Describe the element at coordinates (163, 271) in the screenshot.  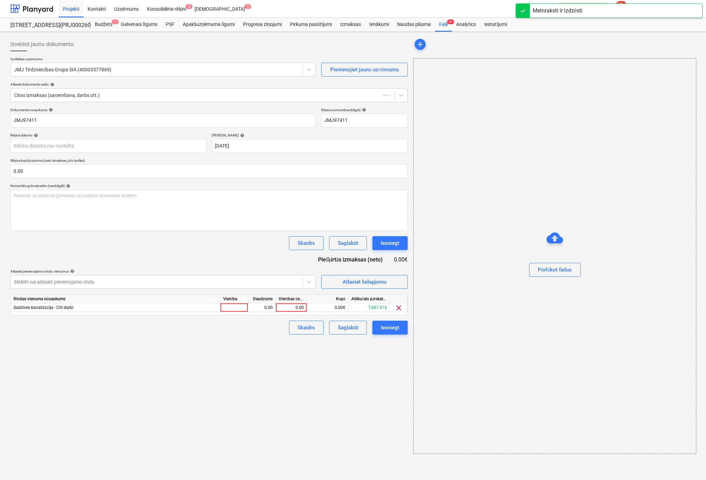
I see `div: Atlasiet pievienojamos rindu vienumus` at that location.